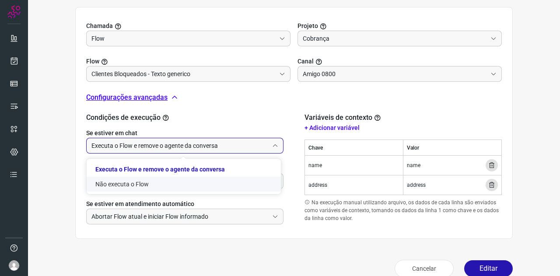 This screenshot has width=560, height=276. I want to click on span: Canal, so click(305, 61).